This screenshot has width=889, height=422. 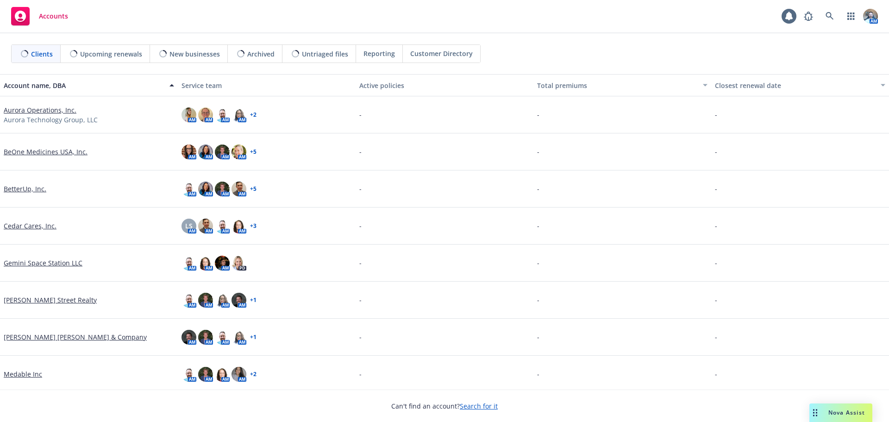 I want to click on a: Search for it, so click(x=479, y=406).